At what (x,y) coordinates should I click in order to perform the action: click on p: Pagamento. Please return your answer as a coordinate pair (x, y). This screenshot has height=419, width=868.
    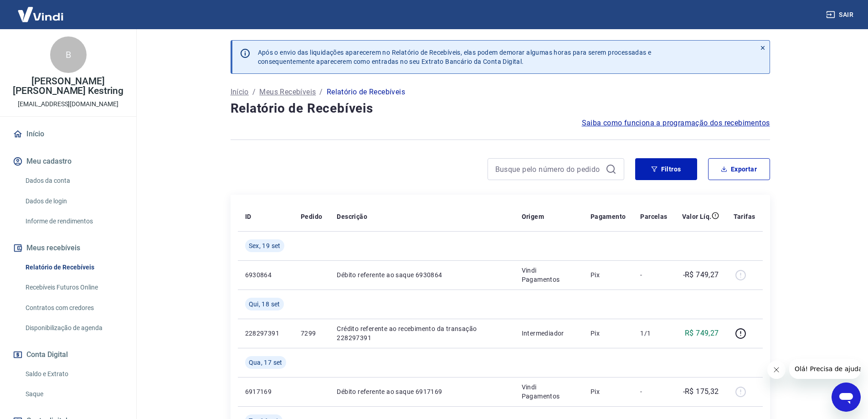
    Looking at the image, I should click on (609, 216).